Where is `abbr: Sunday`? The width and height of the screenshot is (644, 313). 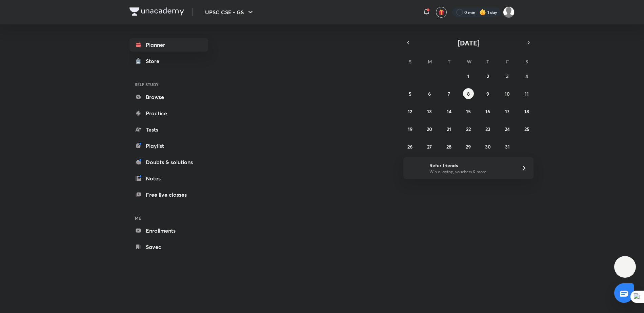
abbr: Sunday is located at coordinates (410, 61).